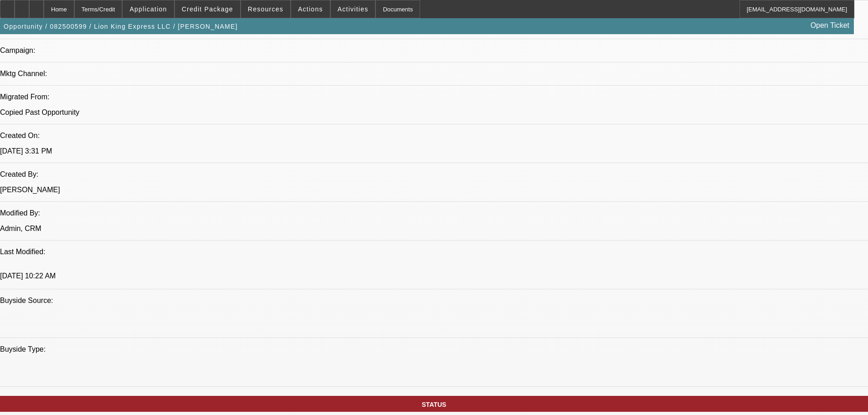  I want to click on span: Resources, so click(266, 9).